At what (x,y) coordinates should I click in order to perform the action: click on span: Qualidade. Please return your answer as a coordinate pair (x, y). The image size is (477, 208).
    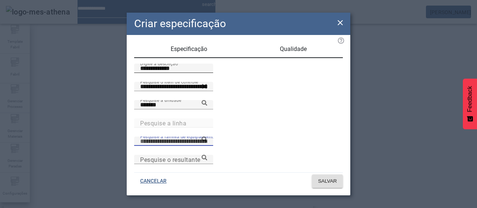
    Looking at the image, I should click on (293, 49).